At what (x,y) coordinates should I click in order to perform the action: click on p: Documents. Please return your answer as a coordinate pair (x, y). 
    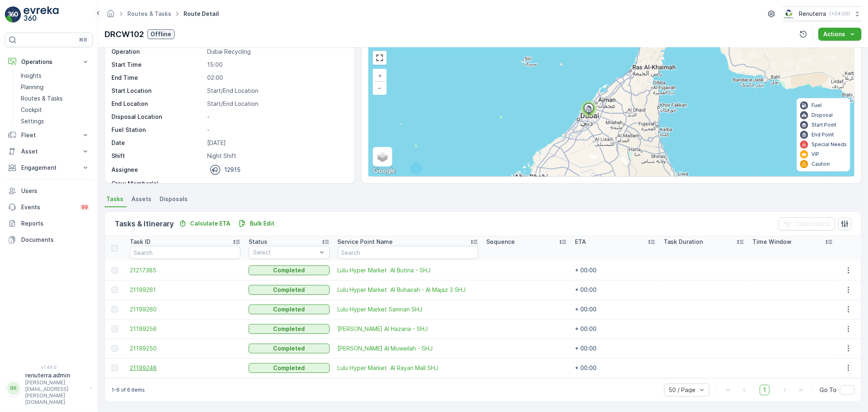
    Looking at the image, I should click on (55, 240).